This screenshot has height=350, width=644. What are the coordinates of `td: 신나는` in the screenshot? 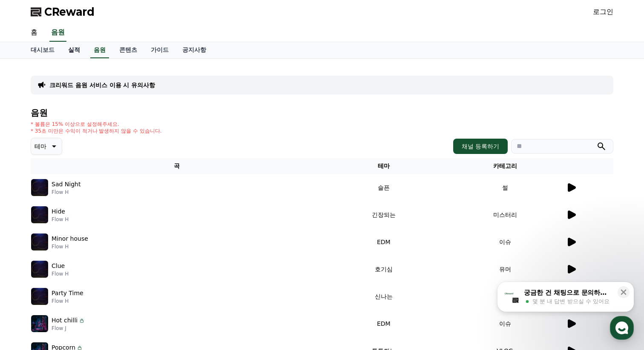 It's located at (383, 296).